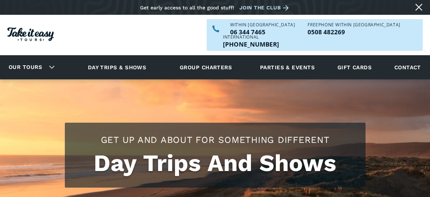 This screenshot has height=197, width=430. What do you see at coordinates (31, 35) in the screenshot?
I see `a: Homepage` at bounding box center [31, 35].